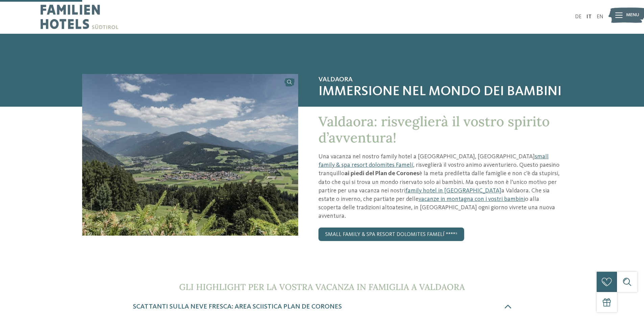 The width and height of the screenshot is (644, 319). Describe the element at coordinates (322, 287) in the screenshot. I see `span: Gli highlight per la vostra vacanza in famiglia a Valdaora` at that location.